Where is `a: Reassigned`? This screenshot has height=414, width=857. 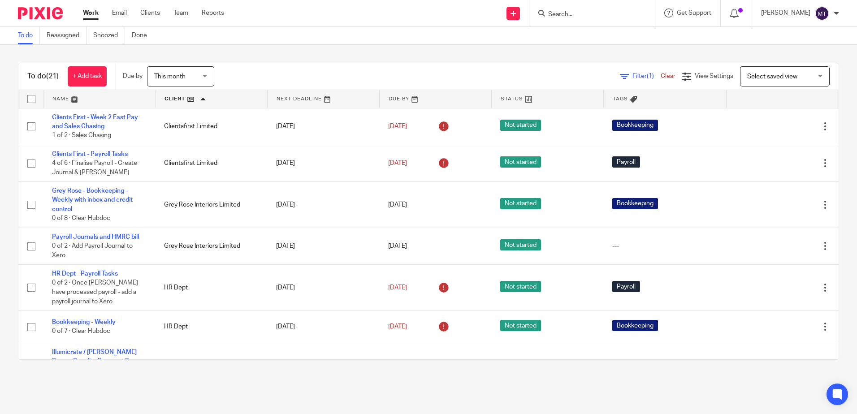 a: Reassigned is located at coordinates (66, 35).